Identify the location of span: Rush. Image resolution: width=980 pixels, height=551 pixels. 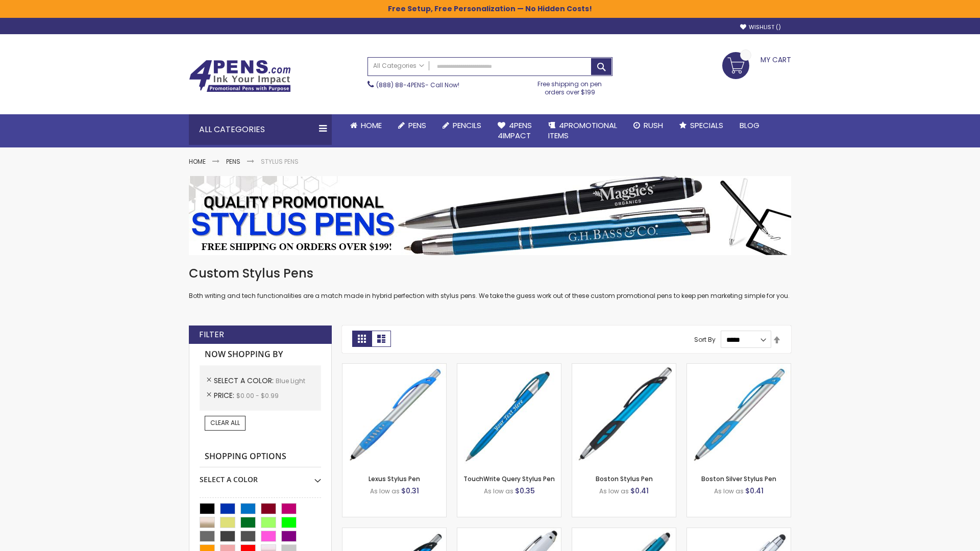
(653, 125).